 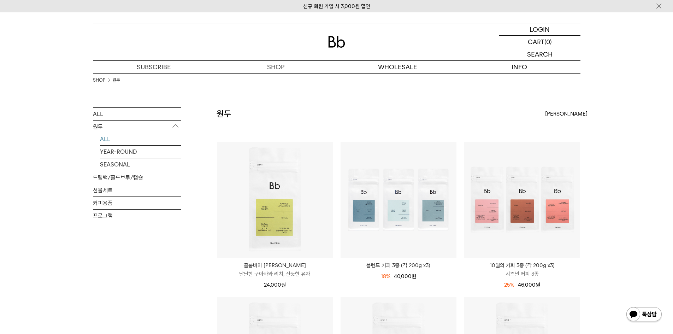 I want to click on img: 10월의 커피 3종 (각 200g x3), so click(x=522, y=200).